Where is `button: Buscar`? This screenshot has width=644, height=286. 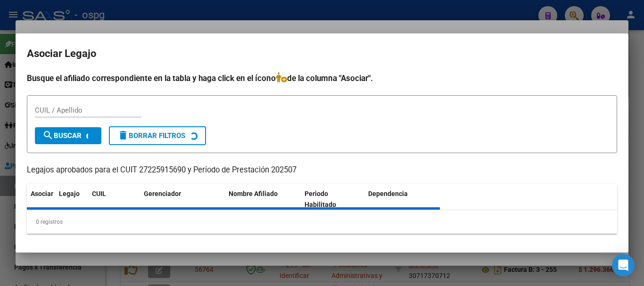 button: Buscar is located at coordinates (68, 136).